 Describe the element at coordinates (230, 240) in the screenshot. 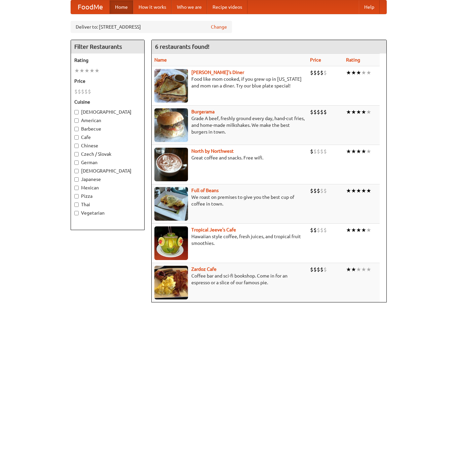

I see `p: Hawaiian style coffee, fresh juices, and tropical fruit smoothies.` at that location.